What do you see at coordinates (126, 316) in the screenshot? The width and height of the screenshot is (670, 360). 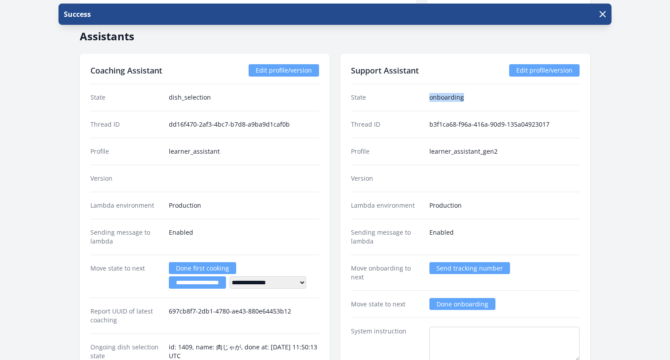 I see `dt: Report UUID of latest coaching` at bounding box center [126, 316].